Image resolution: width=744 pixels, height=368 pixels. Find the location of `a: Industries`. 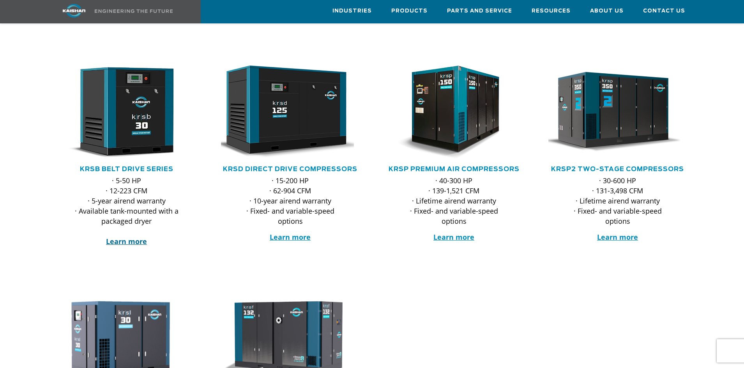

a: Industries is located at coordinates (352, 11).